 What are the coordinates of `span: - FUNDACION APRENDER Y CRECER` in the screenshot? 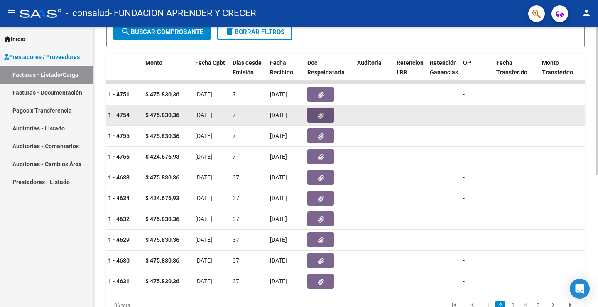 It's located at (183, 13).